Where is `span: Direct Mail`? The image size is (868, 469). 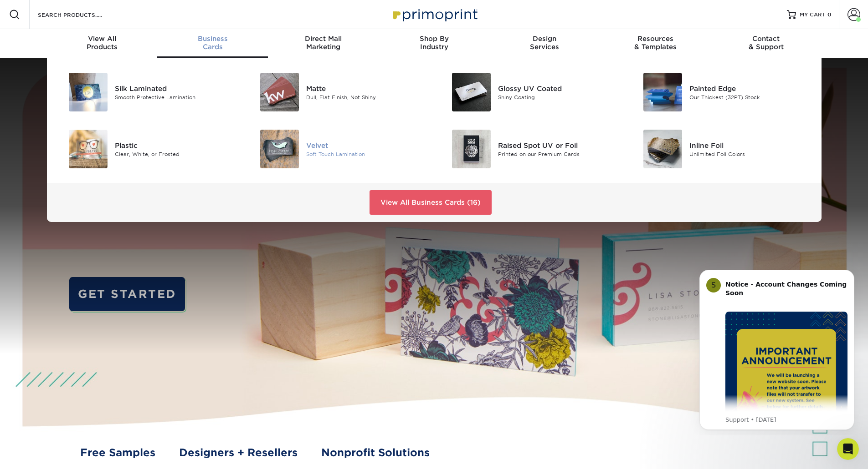 span: Direct Mail is located at coordinates (323, 39).